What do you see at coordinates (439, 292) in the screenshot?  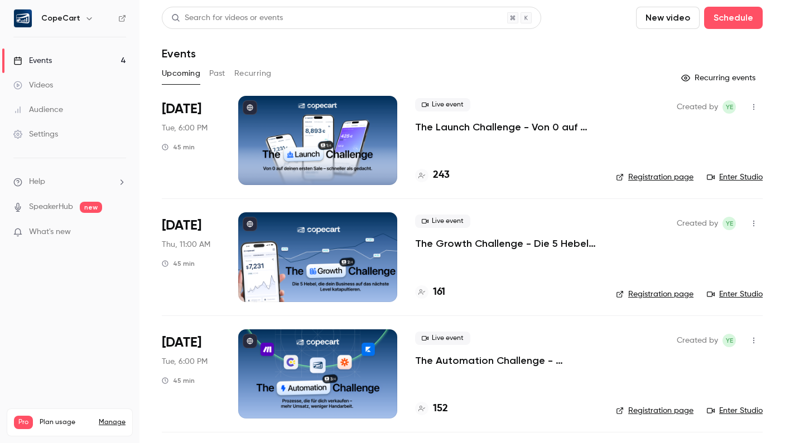 I see `h4: 161` at bounding box center [439, 292].